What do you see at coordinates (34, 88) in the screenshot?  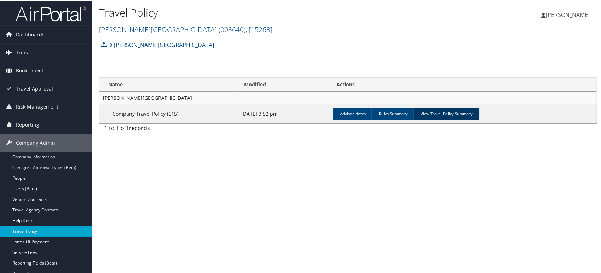 I see `span: Travel Approval` at bounding box center [34, 88].